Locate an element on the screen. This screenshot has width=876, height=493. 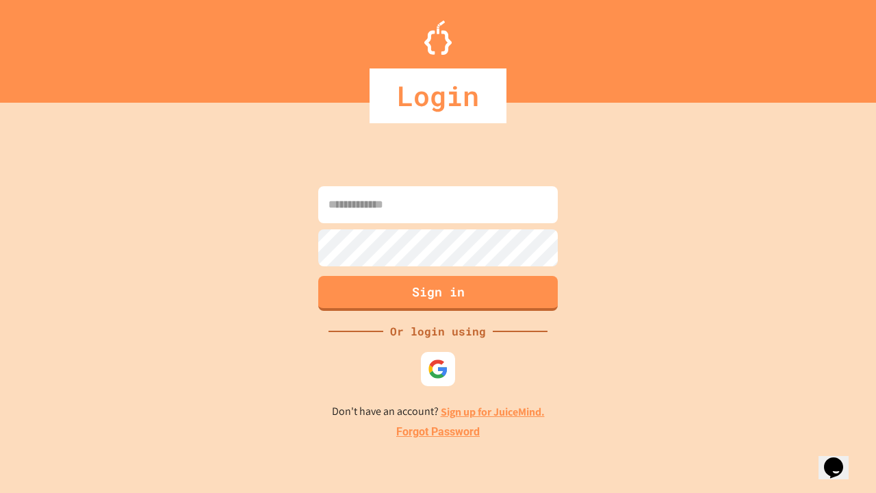
div: Or login using is located at coordinates (438, 331).